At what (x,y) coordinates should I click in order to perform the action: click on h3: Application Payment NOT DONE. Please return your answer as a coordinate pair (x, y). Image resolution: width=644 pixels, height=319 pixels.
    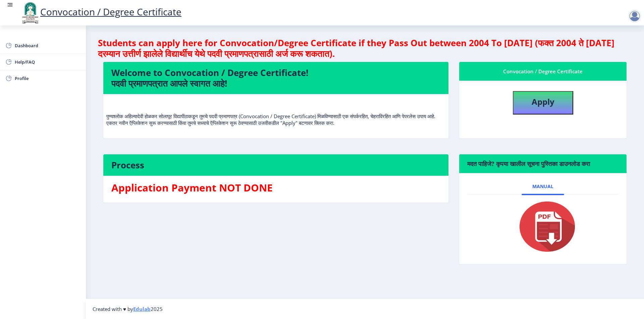
    Looking at the image, I should click on (275, 188).